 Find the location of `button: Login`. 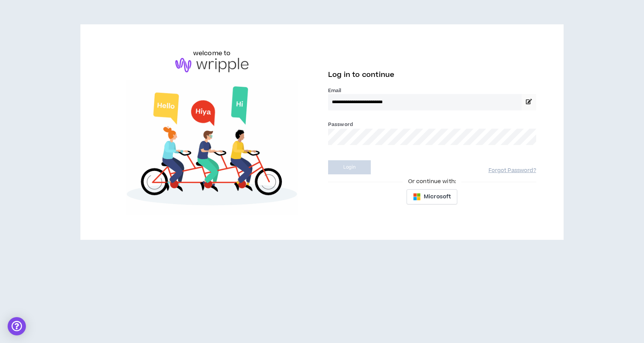

button: Login is located at coordinates (349, 167).